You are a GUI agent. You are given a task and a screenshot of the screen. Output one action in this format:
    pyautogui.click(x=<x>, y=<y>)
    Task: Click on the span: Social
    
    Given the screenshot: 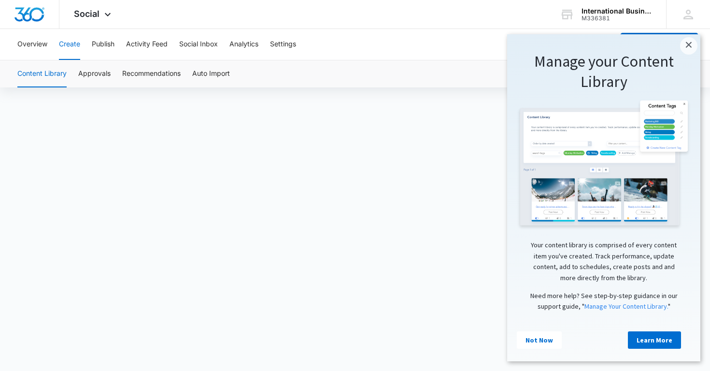 What is the action you would take?
    pyautogui.click(x=86, y=14)
    